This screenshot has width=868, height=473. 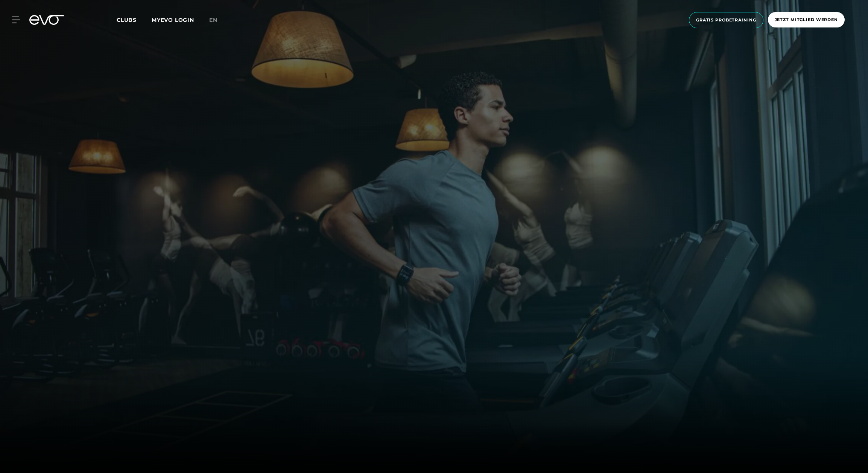 What do you see at coordinates (127, 20) in the screenshot?
I see `span: Clubs` at bounding box center [127, 20].